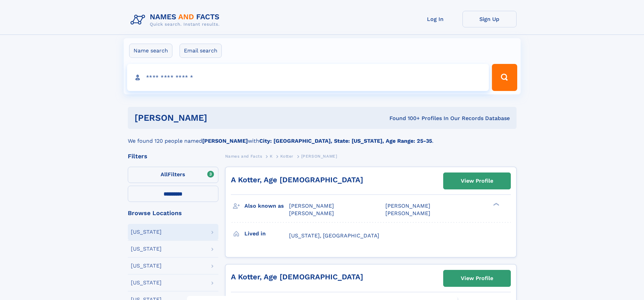  I want to click on a: Names and Facts, so click(243, 156).